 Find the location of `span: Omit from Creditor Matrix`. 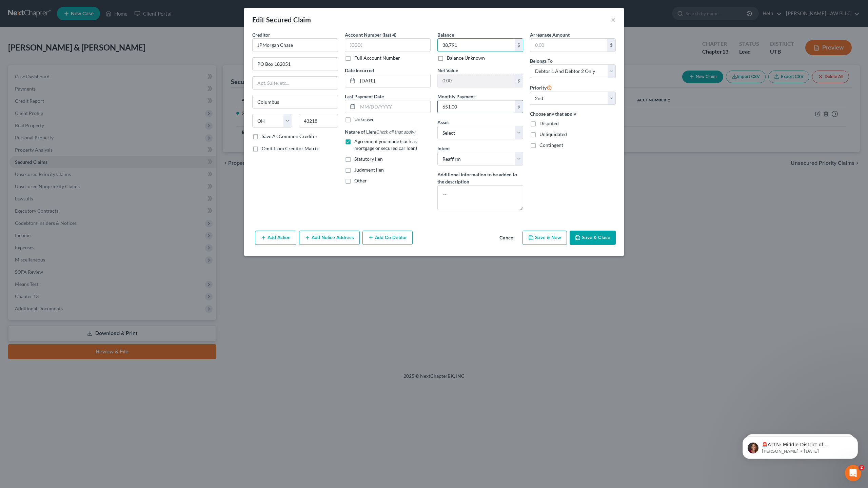

span: Omit from Creditor Matrix is located at coordinates (291, 148).